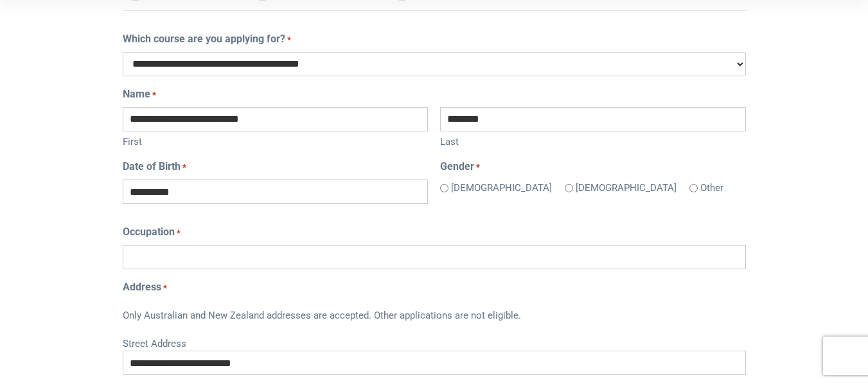 The image size is (868, 384). What do you see at coordinates (592, 167) in the screenshot?
I see `legend: Gender` at bounding box center [592, 167].